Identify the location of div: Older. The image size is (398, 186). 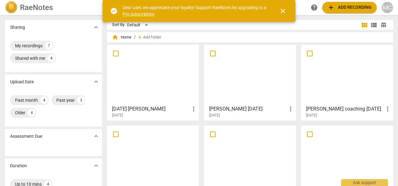
(20, 113).